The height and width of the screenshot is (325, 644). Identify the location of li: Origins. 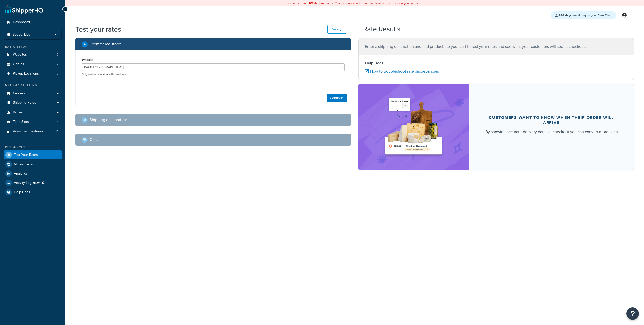
(33, 64).